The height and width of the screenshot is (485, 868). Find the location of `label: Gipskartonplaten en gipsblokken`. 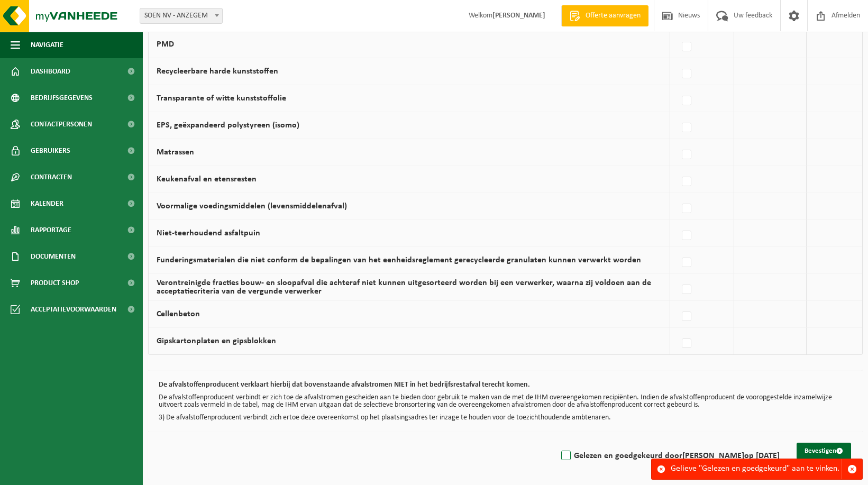

label: Gipskartonplaten en gipsblokken is located at coordinates (216, 341).